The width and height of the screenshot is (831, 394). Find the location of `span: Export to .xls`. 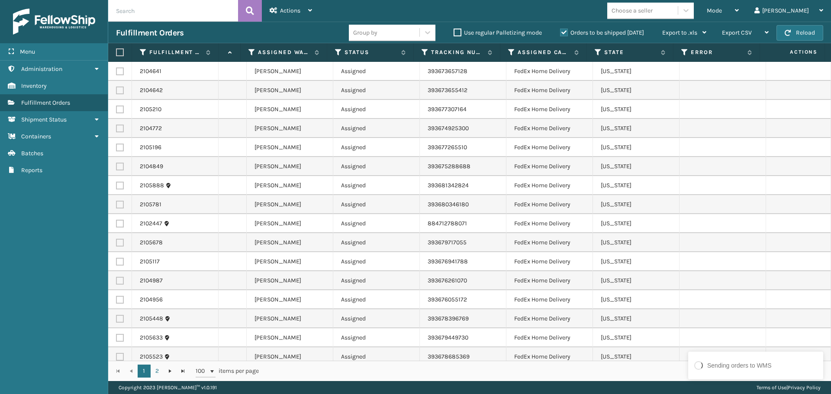

span: Export to .xls is located at coordinates (680, 32).